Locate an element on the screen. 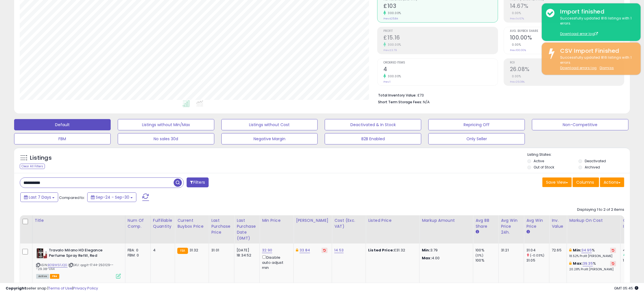  div: Markup on Cost is located at coordinates (593, 220).